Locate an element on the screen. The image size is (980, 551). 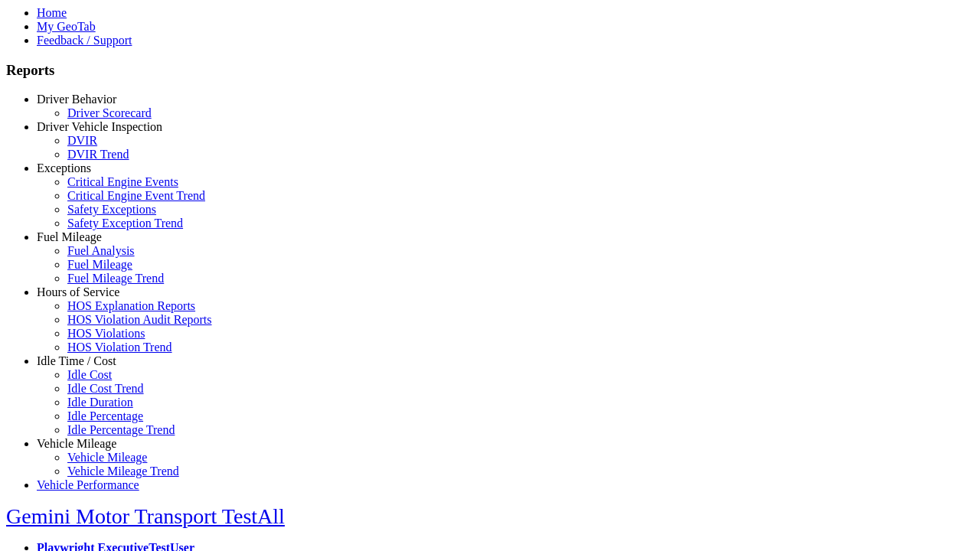
a: Gemini Motor Transport TestAll is located at coordinates (145, 516).